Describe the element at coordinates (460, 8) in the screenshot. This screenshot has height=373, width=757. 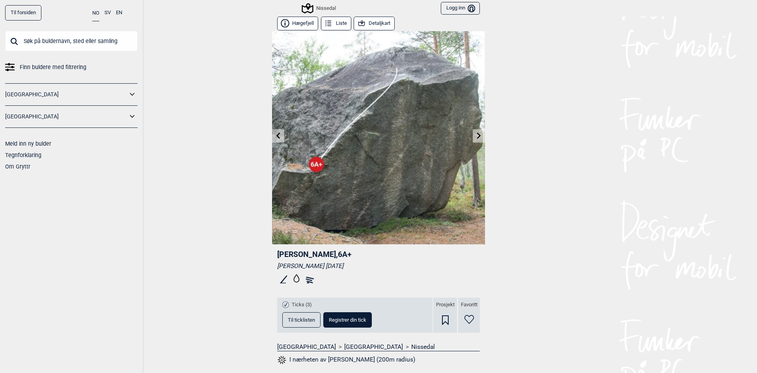
I see `button: Logg inn` at that location.